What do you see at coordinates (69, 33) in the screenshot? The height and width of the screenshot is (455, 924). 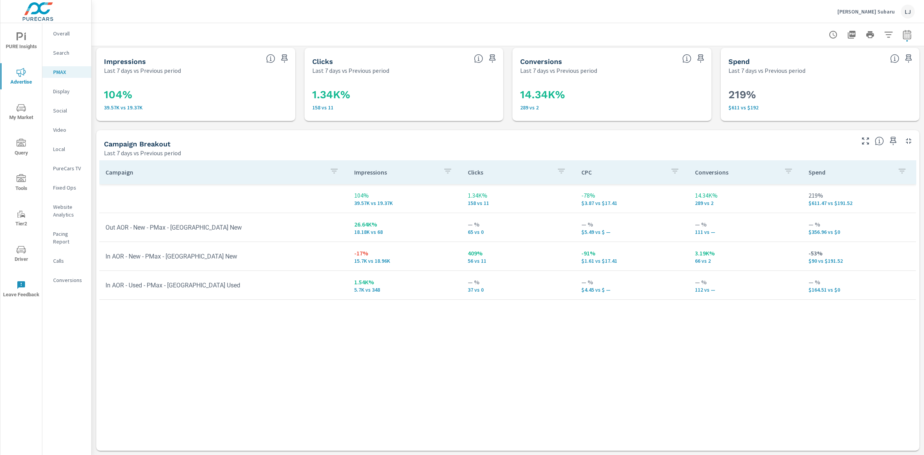 I see `p: Overall` at bounding box center [69, 33].